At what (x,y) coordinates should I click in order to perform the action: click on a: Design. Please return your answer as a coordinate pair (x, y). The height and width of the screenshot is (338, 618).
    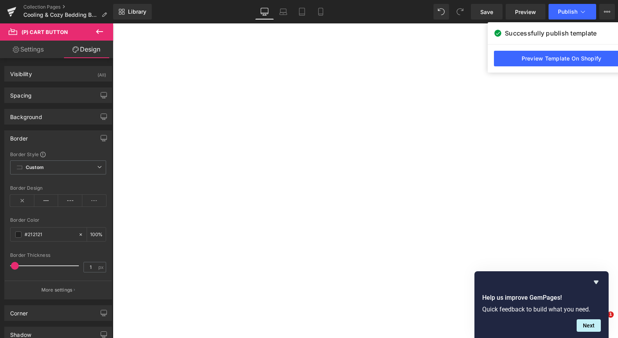
    Looking at the image, I should click on (86, 49).